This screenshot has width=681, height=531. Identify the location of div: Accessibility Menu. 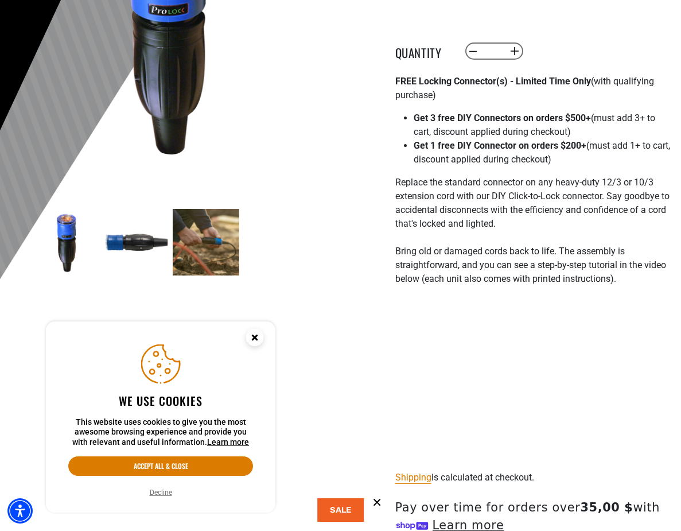
(20, 511).